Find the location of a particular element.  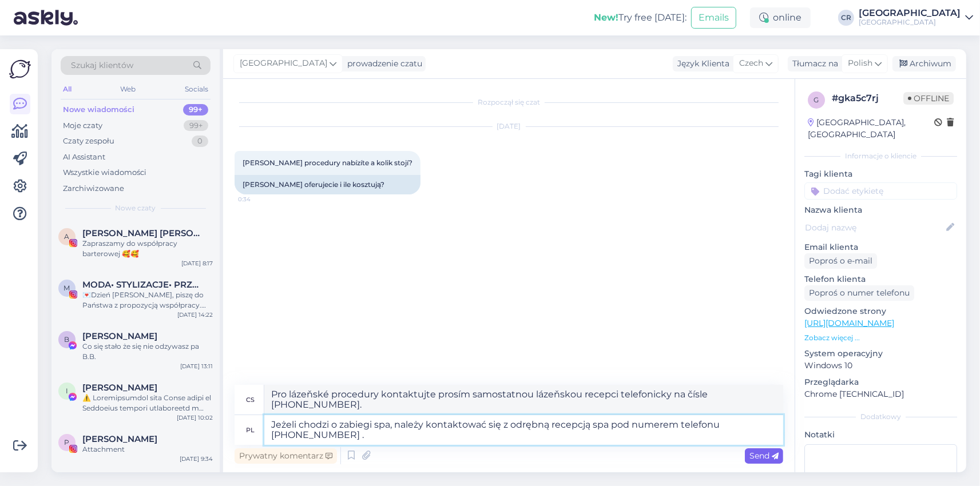

div: Attachment is located at coordinates (148, 449).